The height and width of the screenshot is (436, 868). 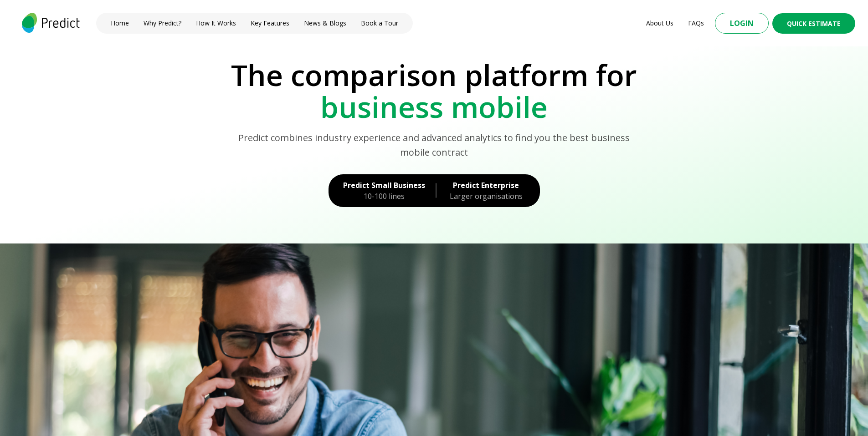 I want to click on a: Why Predict?, so click(x=162, y=24).